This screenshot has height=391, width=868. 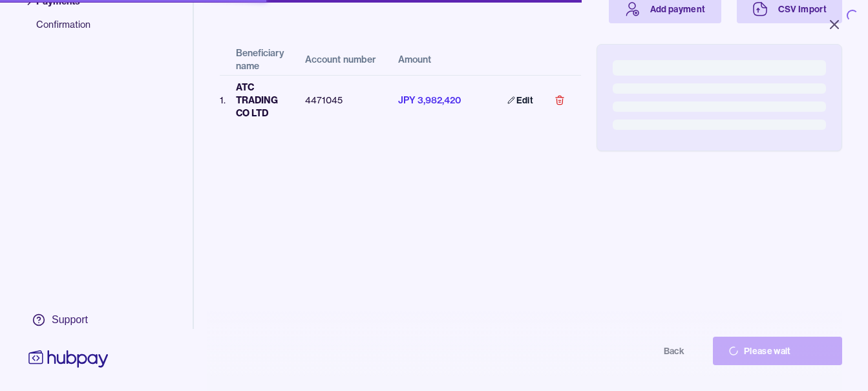 I want to click on td: 1 ., so click(x=222, y=100).